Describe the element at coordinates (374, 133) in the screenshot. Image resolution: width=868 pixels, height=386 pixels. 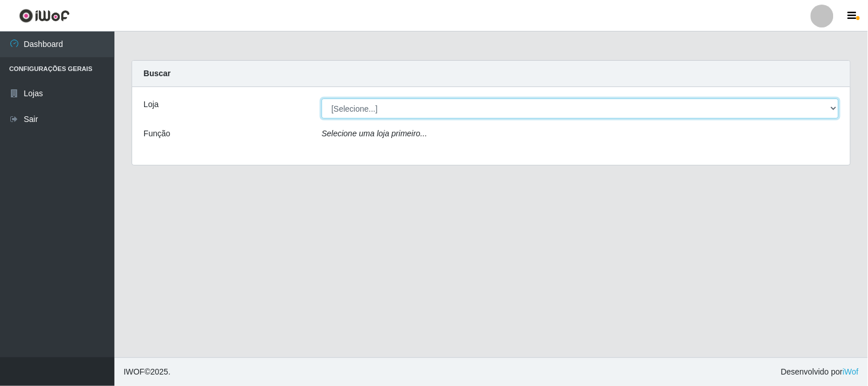
I see `i: Selecione uma loja primeiro...` at that location.